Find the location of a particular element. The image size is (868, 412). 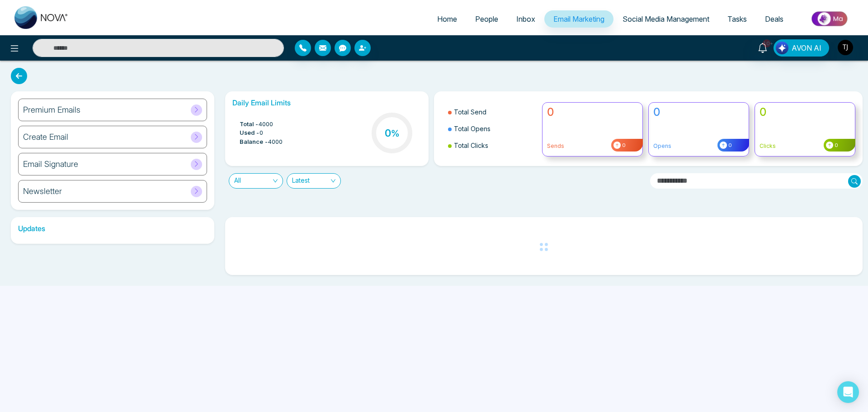

h6: Premium Emails is located at coordinates (51, 110).